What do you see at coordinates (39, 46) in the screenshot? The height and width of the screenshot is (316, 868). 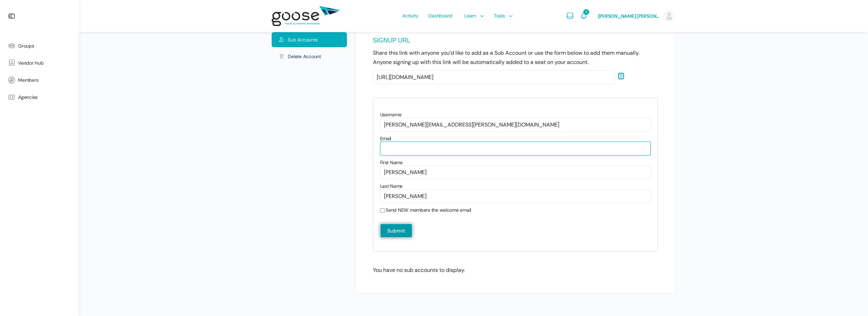 I see `a: Groups` at bounding box center [39, 46].